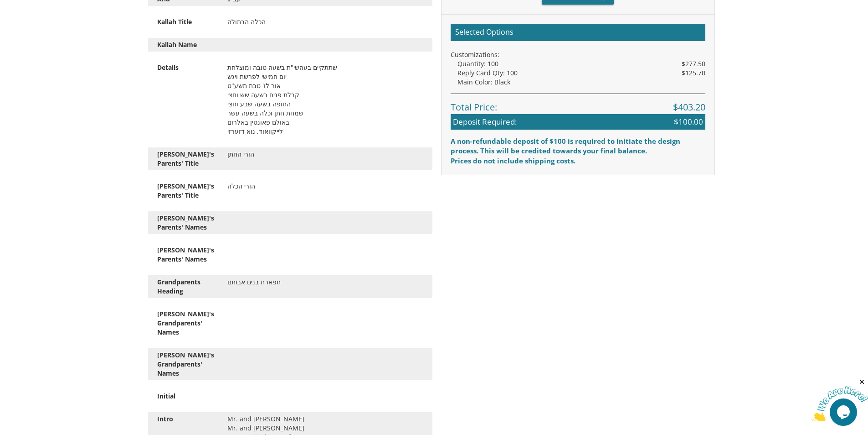 The width and height of the screenshot is (868, 435). What do you see at coordinates (185, 67) in the screenshot?
I see `div: Details` at bounding box center [185, 67].